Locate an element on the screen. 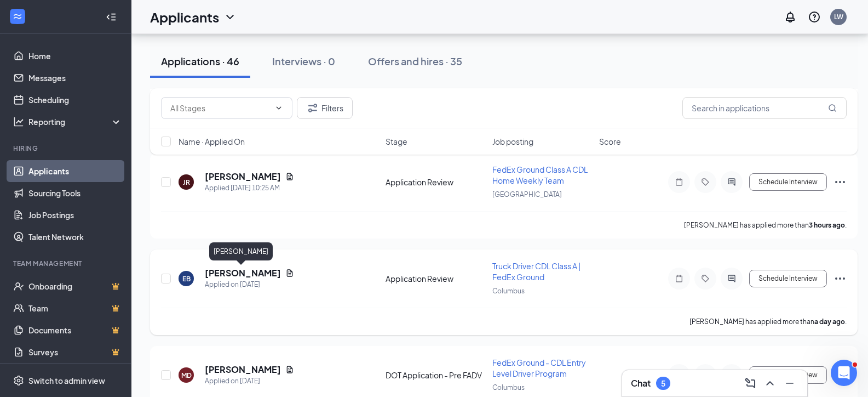 The image size is (868, 397). div: LW is located at coordinates (838, 16).